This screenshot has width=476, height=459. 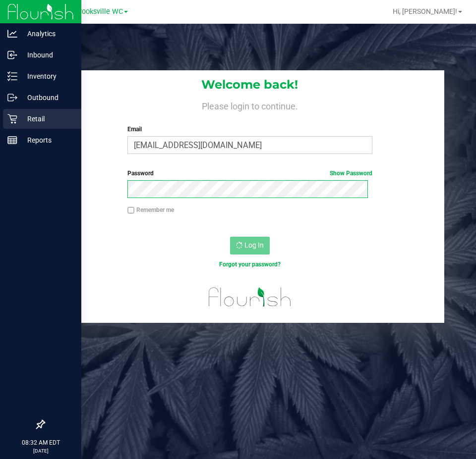 What do you see at coordinates (140, 173) in the screenshot?
I see `span: Password` at bounding box center [140, 173].